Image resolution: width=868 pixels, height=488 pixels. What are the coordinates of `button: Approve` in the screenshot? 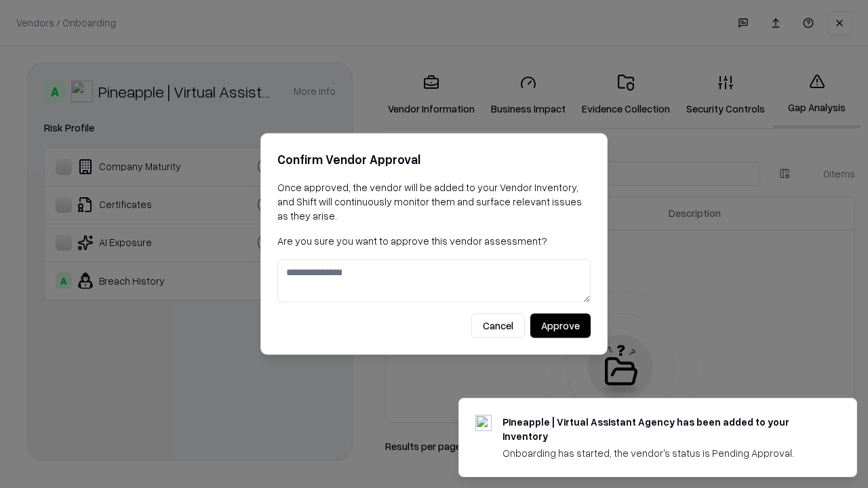 It's located at (560, 326).